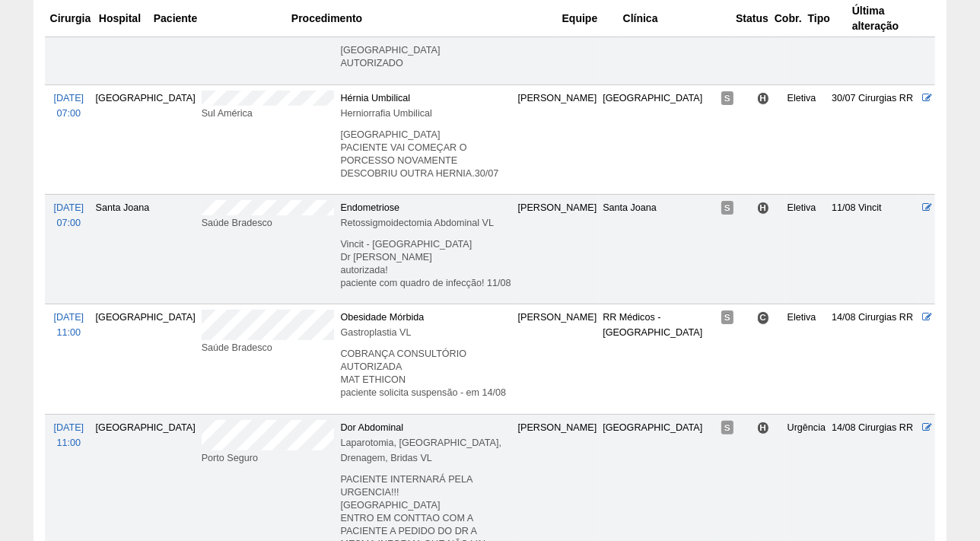 The height and width of the screenshot is (541, 980). What do you see at coordinates (268, 459) in the screenshot?
I see `div: Porto Seguro` at bounding box center [268, 459].